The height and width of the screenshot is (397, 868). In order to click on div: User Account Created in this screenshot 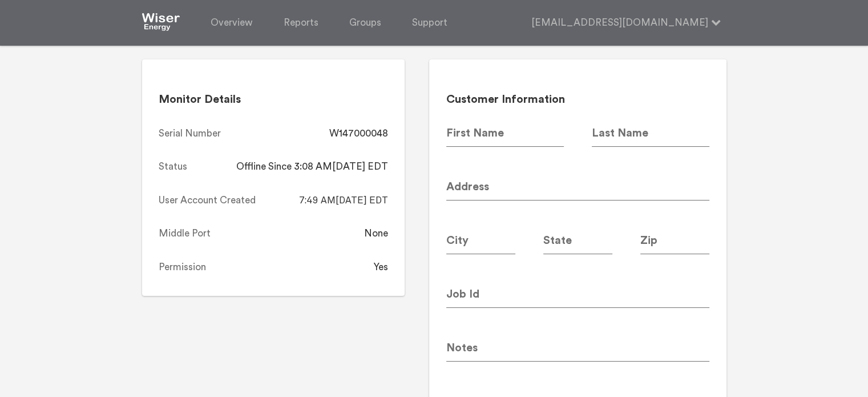, I will do `click(207, 201)`.